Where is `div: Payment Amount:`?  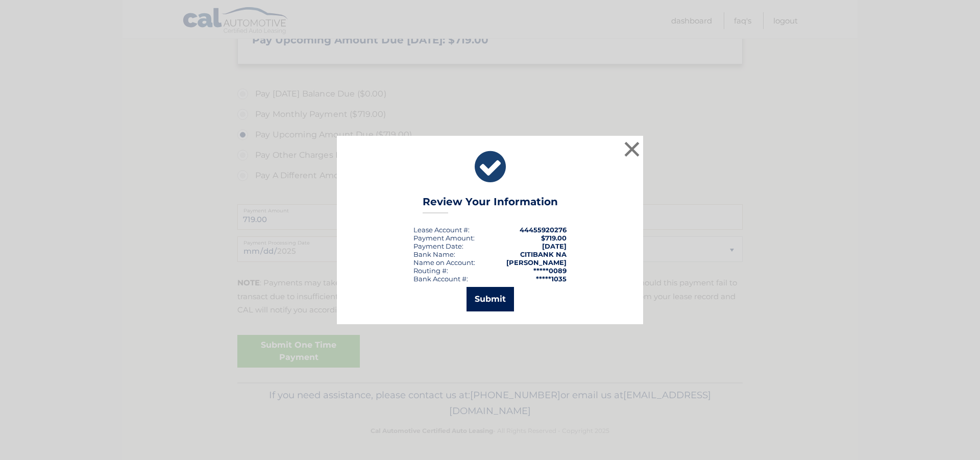
div: Payment Amount: is located at coordinates (444, 238).